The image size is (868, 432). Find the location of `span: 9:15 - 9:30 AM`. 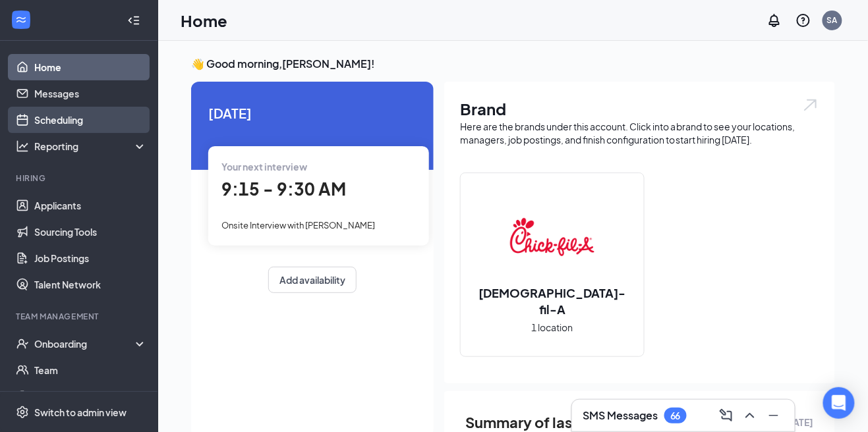

span: 9:15 - 9:30 AM is located at coordinates (283, 189).